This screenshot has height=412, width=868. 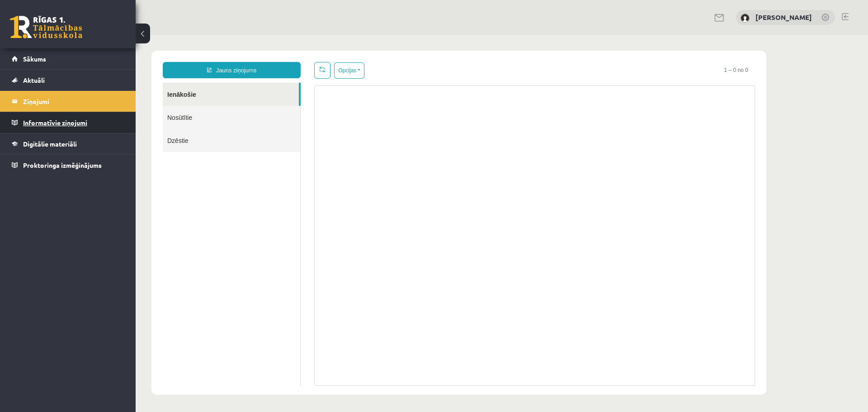 I want to click on a: Ziņojumi, so click(x=68, y=101).